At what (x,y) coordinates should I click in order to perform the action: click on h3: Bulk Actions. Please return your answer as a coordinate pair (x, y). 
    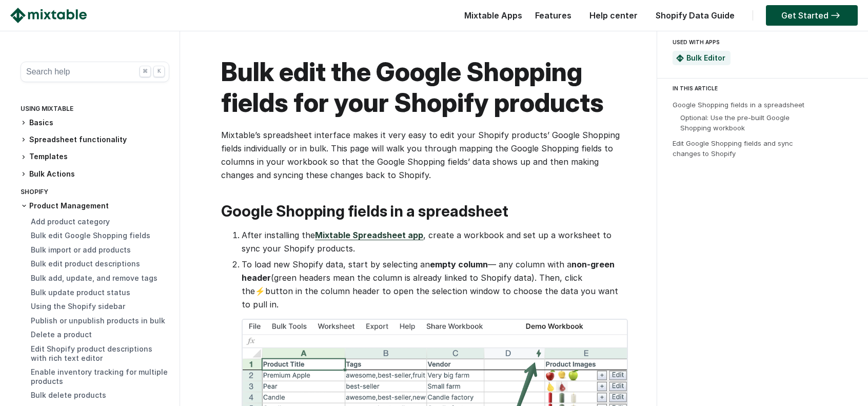
    Looking at the image, I should click on (95, 174).